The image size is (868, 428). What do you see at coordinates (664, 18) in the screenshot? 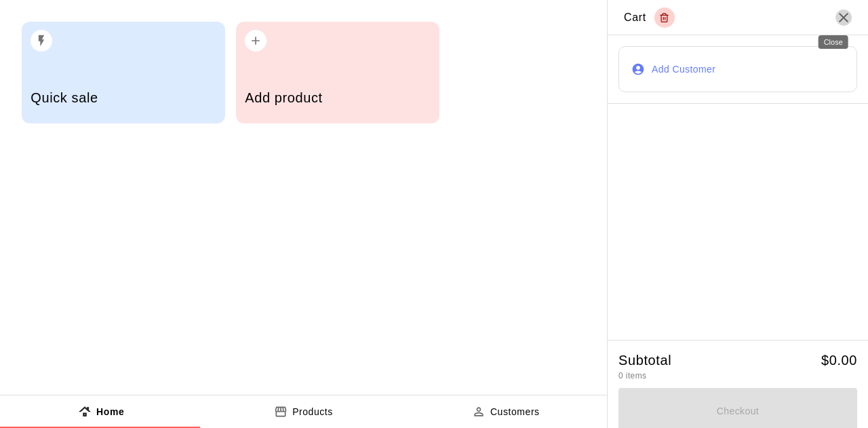
I see `button: Empty cart` at bounding box center [664, 18].